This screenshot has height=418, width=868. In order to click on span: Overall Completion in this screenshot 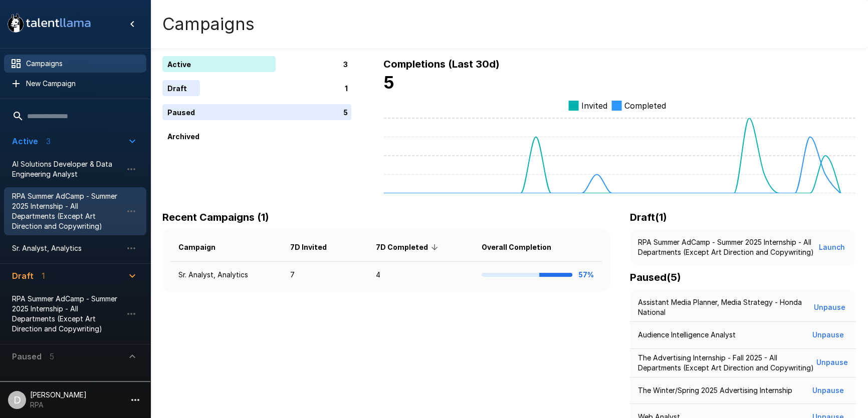, I will do `click(523, 247)`.